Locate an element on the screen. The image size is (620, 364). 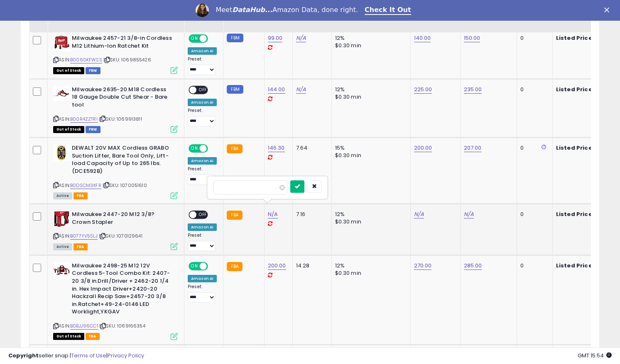
a: 150.00 is located at coordinates (472, 38).